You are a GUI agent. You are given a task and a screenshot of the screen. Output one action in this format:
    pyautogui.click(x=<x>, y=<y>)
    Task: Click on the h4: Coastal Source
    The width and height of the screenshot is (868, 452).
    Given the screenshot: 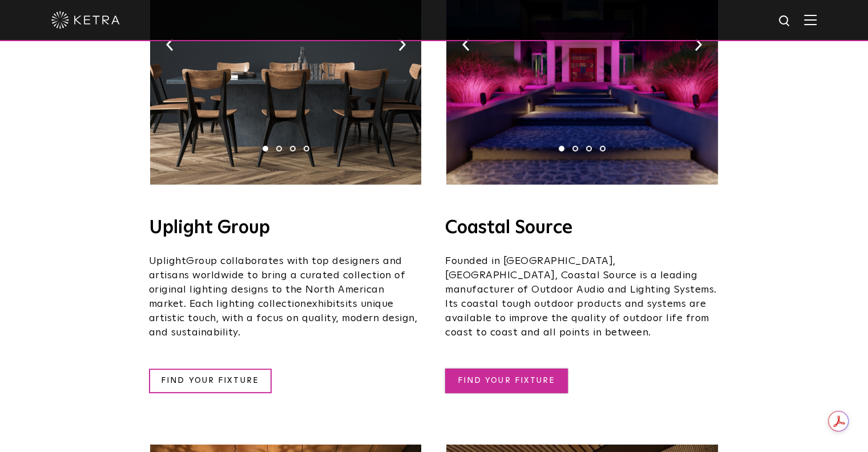 What is the action you would take?
    pyautogui.click(x=582, y=227)
    